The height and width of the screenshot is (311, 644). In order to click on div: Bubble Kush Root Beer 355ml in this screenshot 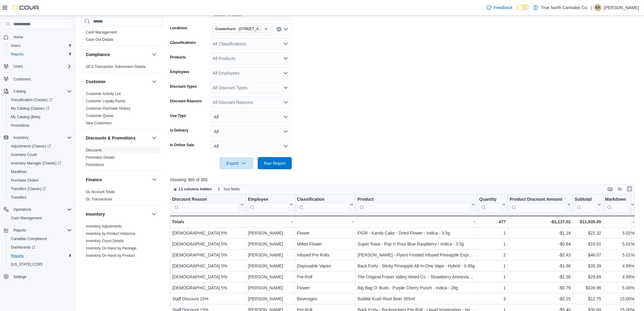, I will do `click(416, 300)`.